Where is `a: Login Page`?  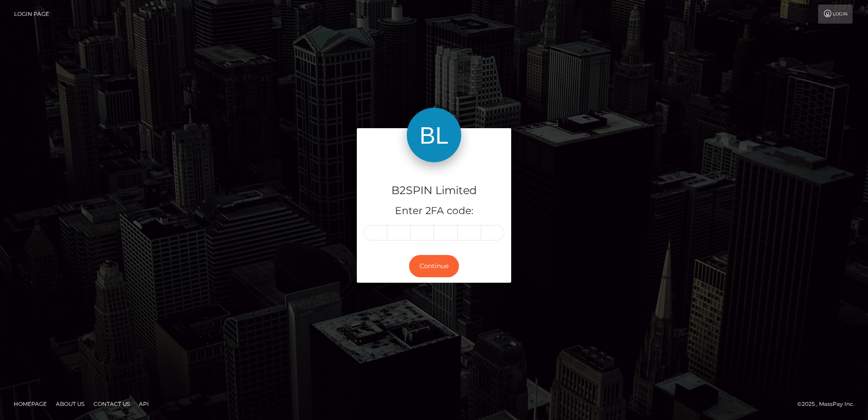
a: Login Page is located at coordinates (31, 14).